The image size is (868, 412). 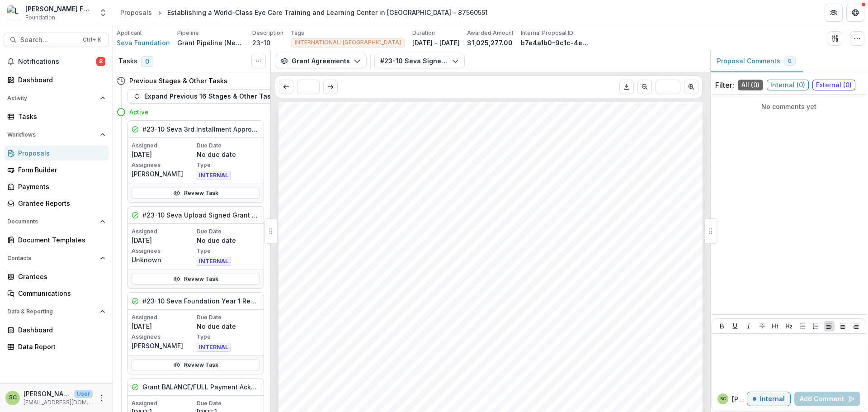 What do you see at coordinates (51, 221) in the screenshot?
I see `span: Documents` at bounding box center [51, 221].